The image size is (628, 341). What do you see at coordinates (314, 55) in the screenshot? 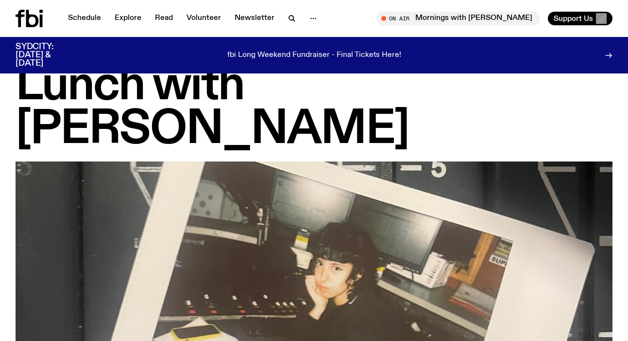
I see `p: fbi Long Weekend Fundraiser - Final Tickets Here!` at bounding box center [314, 55].